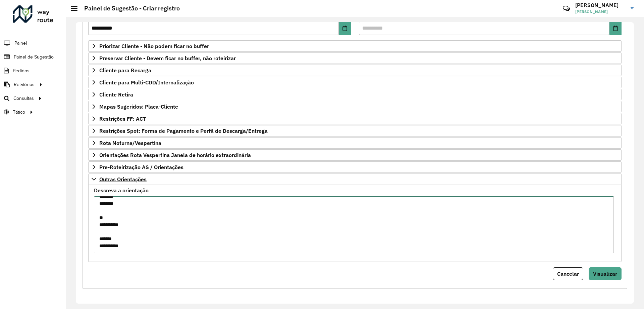 The height and width of the screenshot is (309, 644). What do you see at coordinates (23, 98) in the screenshot?
I see `span: Consultas` at bounding box center [23, 98].